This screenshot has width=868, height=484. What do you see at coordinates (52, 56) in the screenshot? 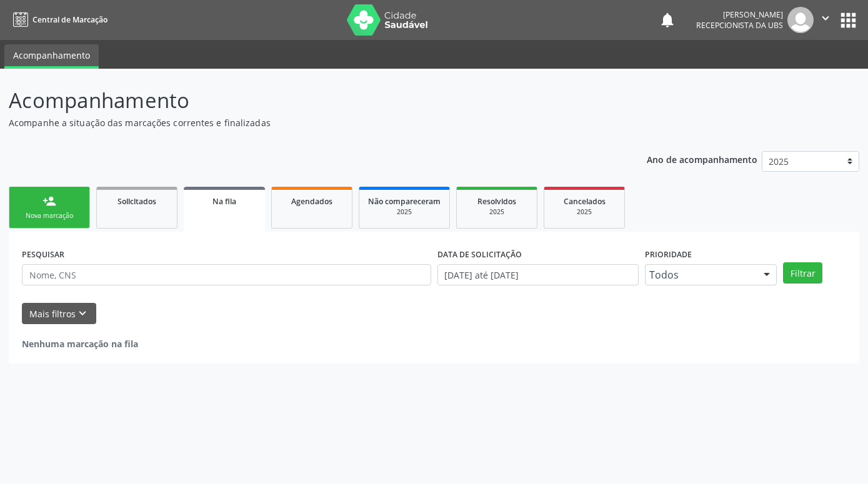
I see `a: Acompanhamento` at bounding box center [52, 56].